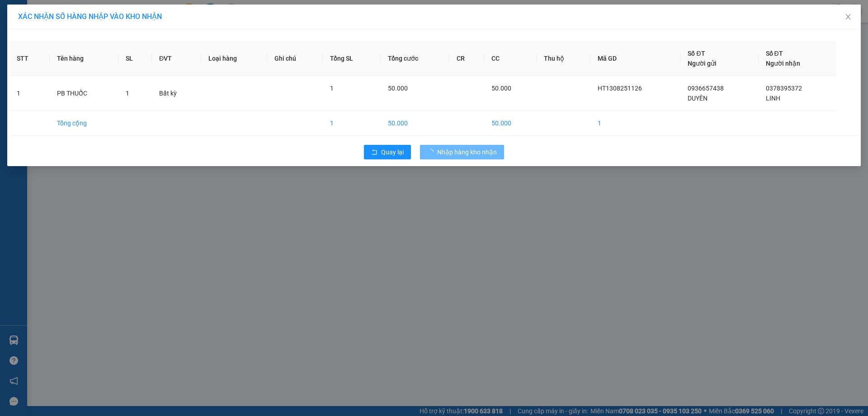 This screenshot has height=416, width=868. What do you see at coordinates (620, 88) in the screenshot?
I see `span: HT1308251126` at bounding box center [620, 88].